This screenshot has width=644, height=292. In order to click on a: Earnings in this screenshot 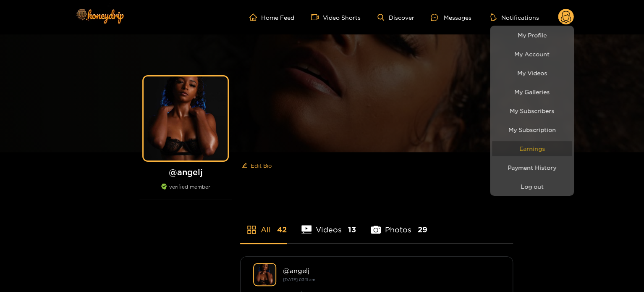, I will do `click(532, 148)`.